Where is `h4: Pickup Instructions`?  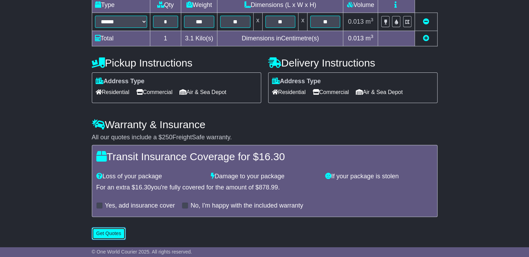 h4: Pickup Instructions is located at coordinates (176, 63).